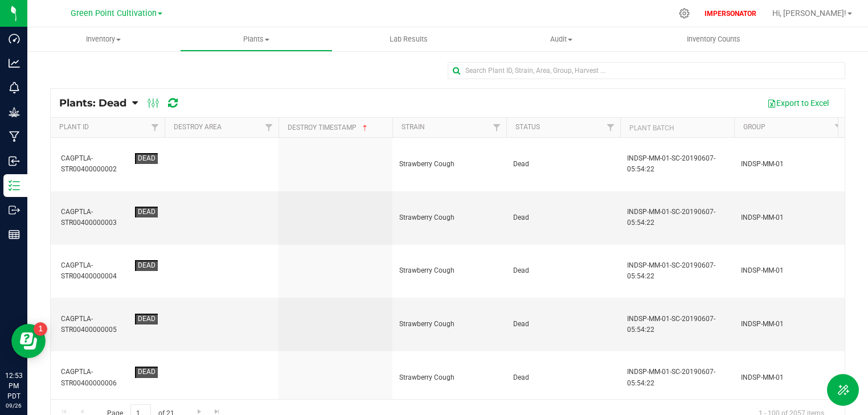 The image size is (868, 415). I want to click on a: Inventory, so click(103, 39).